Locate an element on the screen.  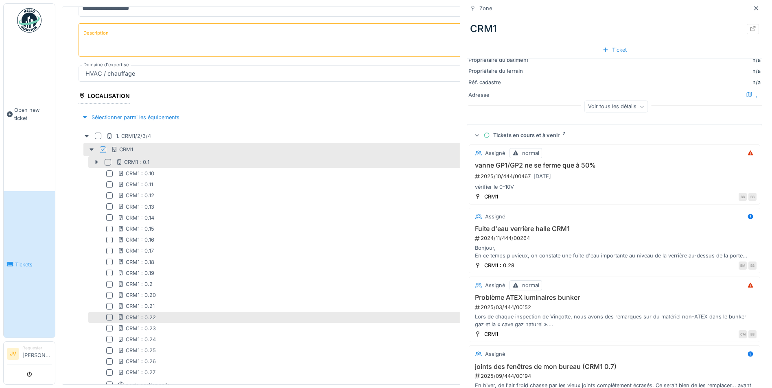
div: CRM1 : 0.14 is located at coordinates (136, 218).